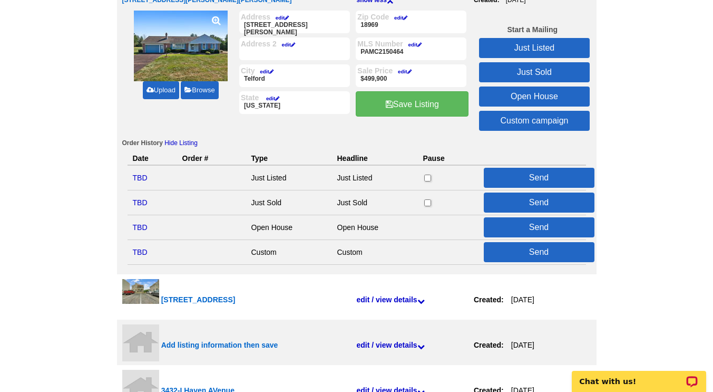  Describe the element at coordinates (448, 159) in the screenshot. I see `th: Pause` at that location.